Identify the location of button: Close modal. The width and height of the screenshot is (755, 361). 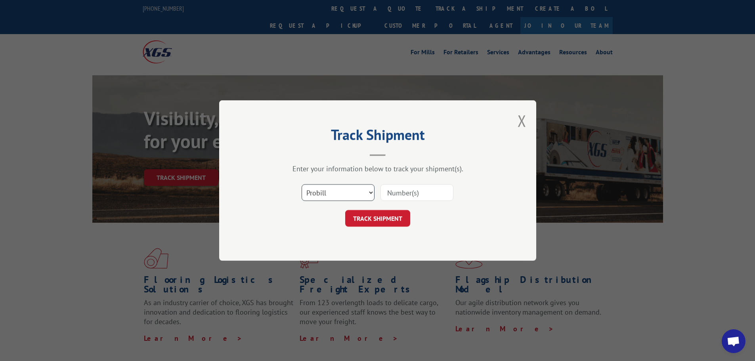
(522, 121).